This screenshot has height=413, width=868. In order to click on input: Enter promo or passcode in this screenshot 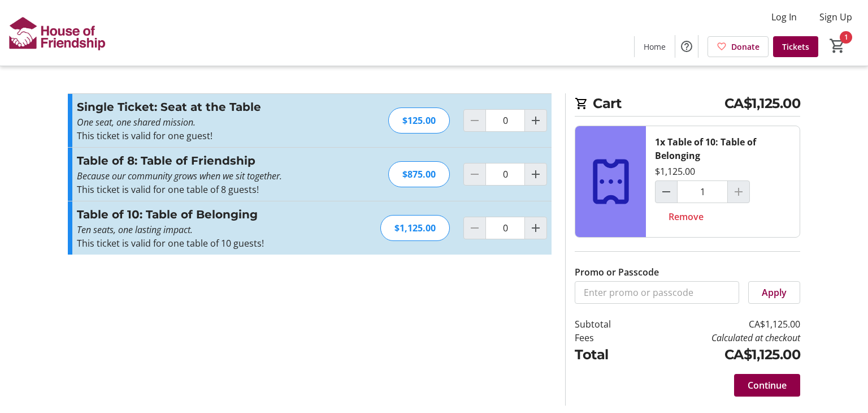, I will do `click(657, 293)`.